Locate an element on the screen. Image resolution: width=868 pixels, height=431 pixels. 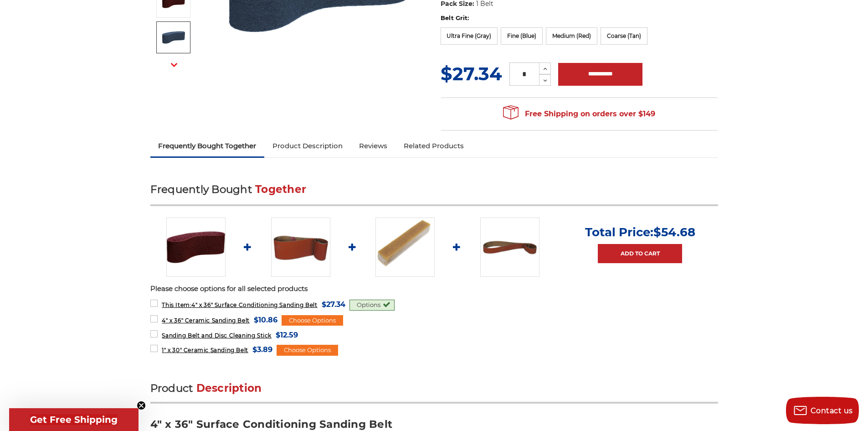
div: Options is located at coordinates (372, 305).